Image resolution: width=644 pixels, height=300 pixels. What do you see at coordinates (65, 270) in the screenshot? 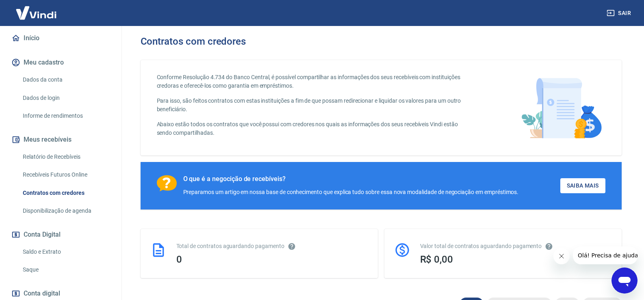
I see `a: Saque` at bounding box center [65, 270].